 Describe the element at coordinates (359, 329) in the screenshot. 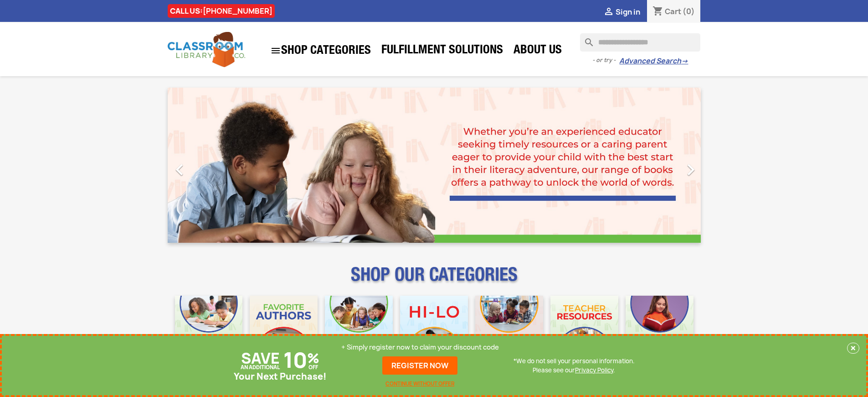

I see `img: CLC_Phonics_And_Decodables_Mobile.jpg` at that location.